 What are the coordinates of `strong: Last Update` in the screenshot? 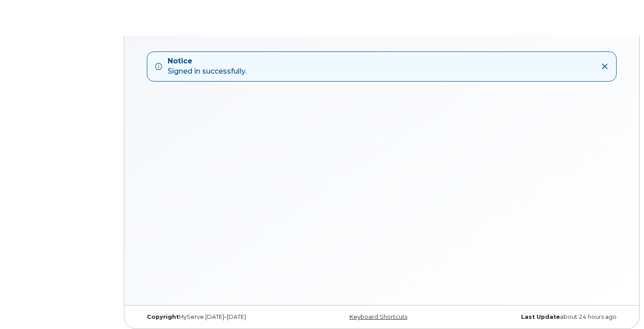 It's located at (541, 316).